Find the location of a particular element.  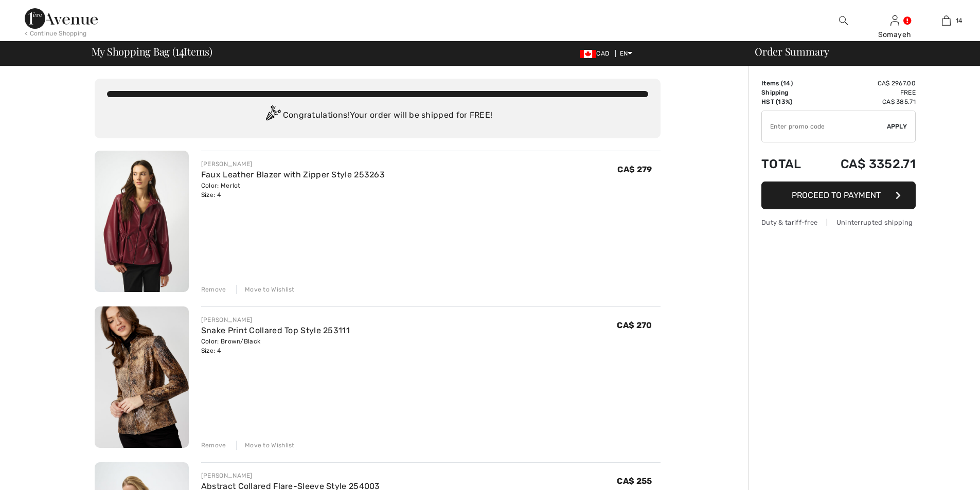

a: Faux Leather Blazer with Zipper Style 253263 is located at coordinates (293, 175).